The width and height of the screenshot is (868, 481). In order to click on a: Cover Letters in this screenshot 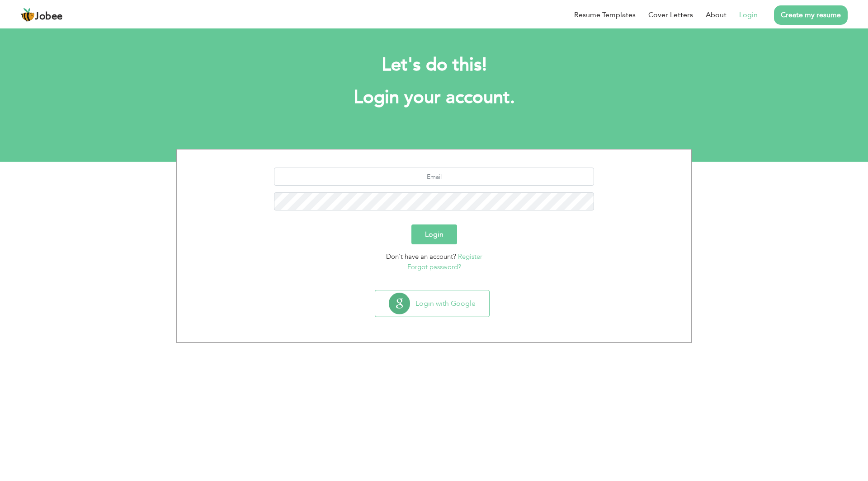, I will do `click(671, 15)`.